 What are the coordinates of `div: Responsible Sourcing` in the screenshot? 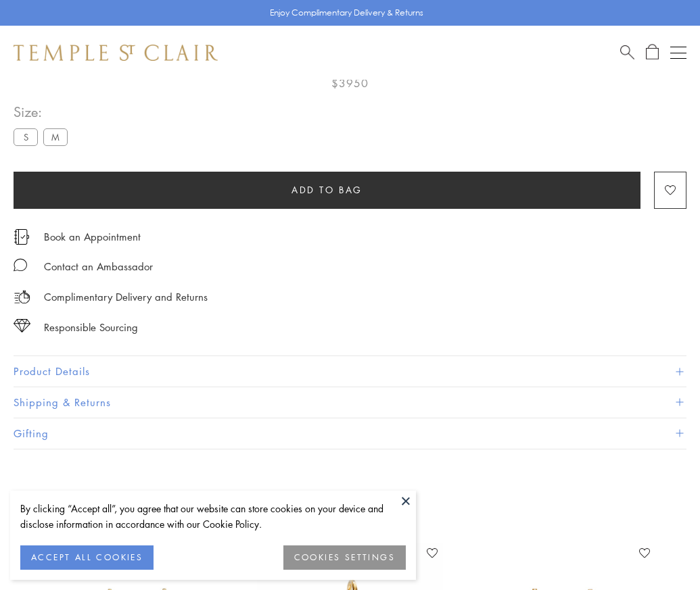 It's located at (91, 327).